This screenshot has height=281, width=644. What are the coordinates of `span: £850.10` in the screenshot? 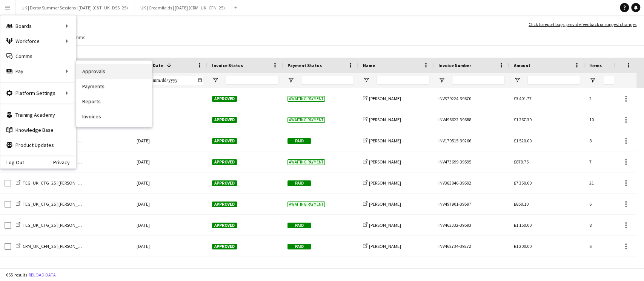 It's located at (521, 204).